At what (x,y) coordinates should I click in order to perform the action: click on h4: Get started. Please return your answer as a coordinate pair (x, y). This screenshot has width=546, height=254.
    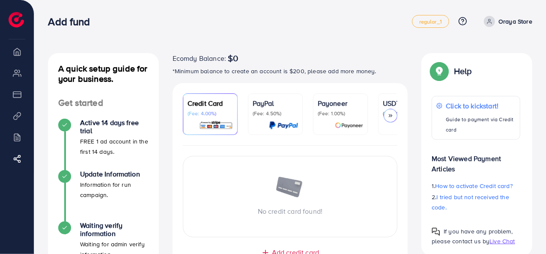
    Looking at the image, I should click on (103, 103).